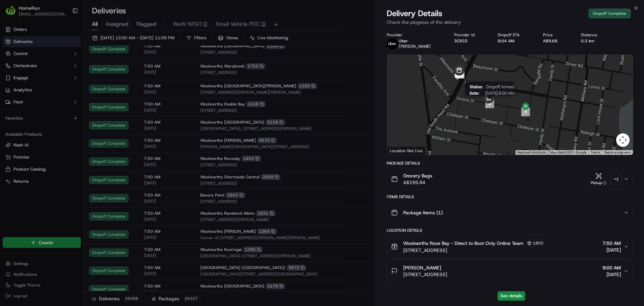 The height and width of the screenshot is (306, 644). Describe the element at coordinates (415, 35) in the screenshot. I see `div: Provider` at that location.